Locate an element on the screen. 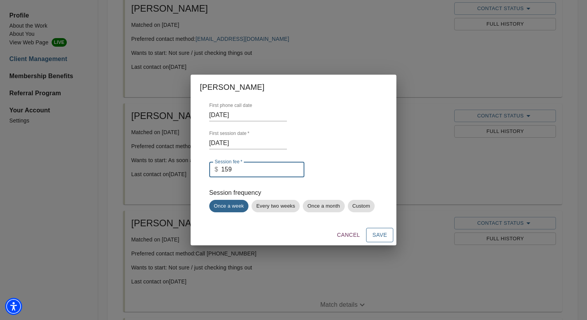 This screenshot has height=320, width=587. button: Save is located at coordinates (380, 235).